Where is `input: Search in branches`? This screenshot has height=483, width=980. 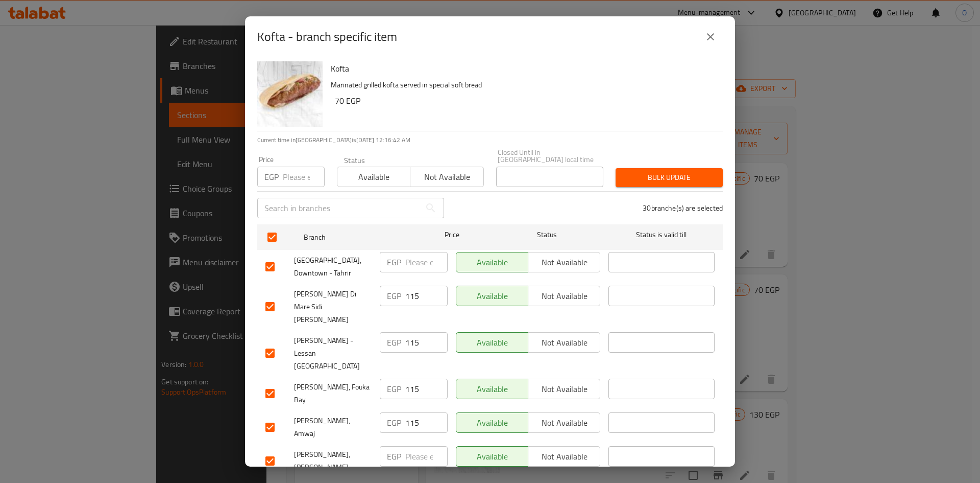 input: Search in branches is located at coordinates (339, 208).